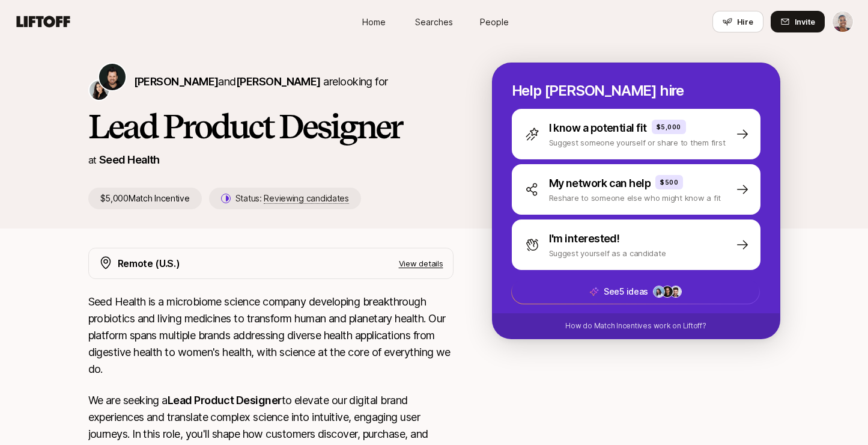  Describe the element at coordinates (374, 22) in the screenshot. I see `a: Home` at that location.